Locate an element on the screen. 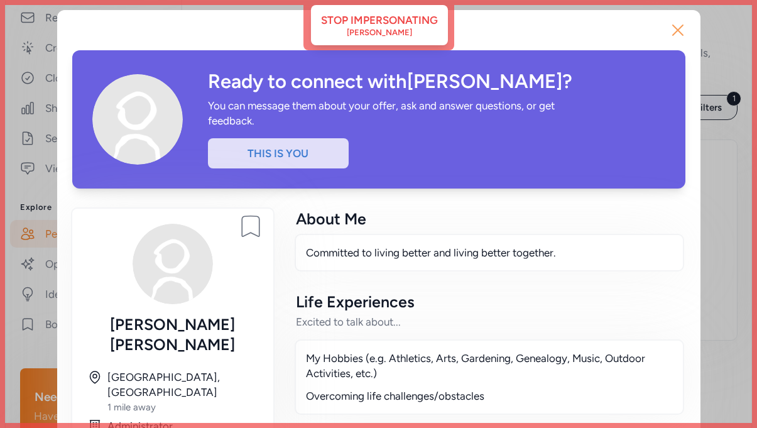 The width and height of the screenshot is (757, 428). p: Committed to living better and living better together. is located at coordinates (490, 253).